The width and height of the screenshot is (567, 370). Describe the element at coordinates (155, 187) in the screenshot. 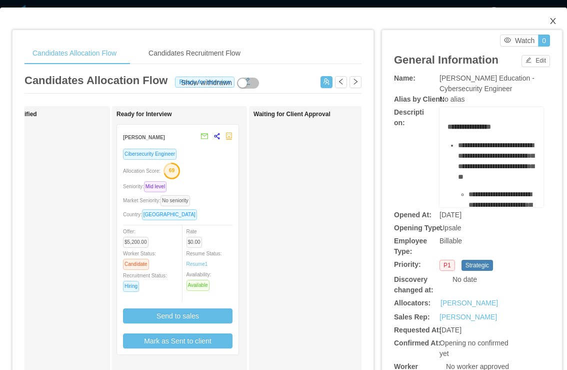

I see `span: Mid level` at that location.